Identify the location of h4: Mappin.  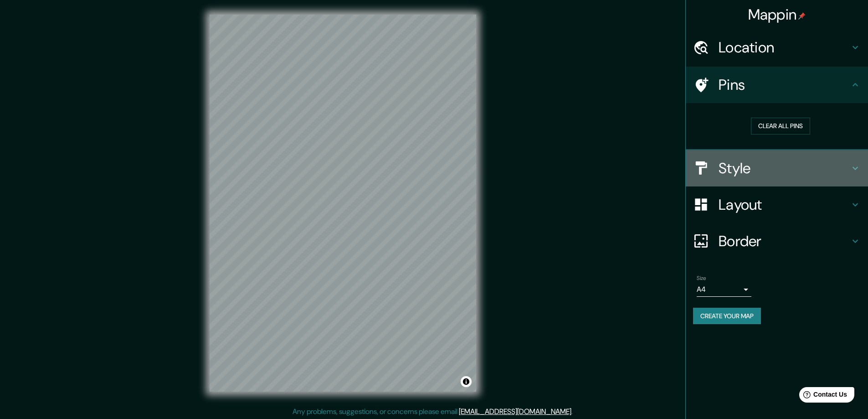
(777, 15).